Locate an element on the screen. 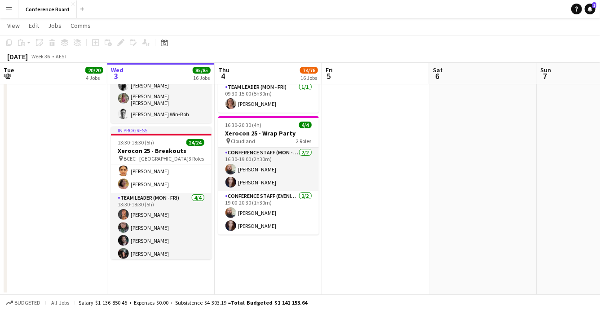 The image size is (600, 310). span: Wed is located at coordinates (117, 70).